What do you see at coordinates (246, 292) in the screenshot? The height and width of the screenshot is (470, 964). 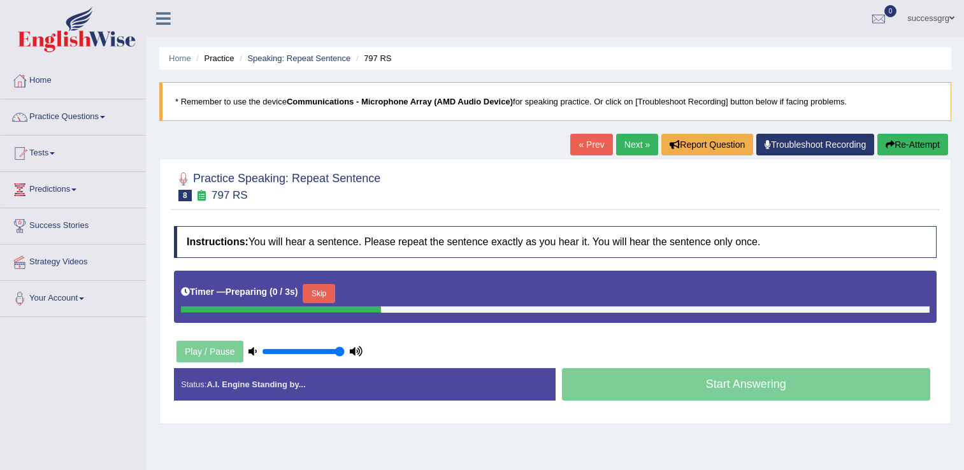 I see `b: Preparing` at bounding box center [246, 292].